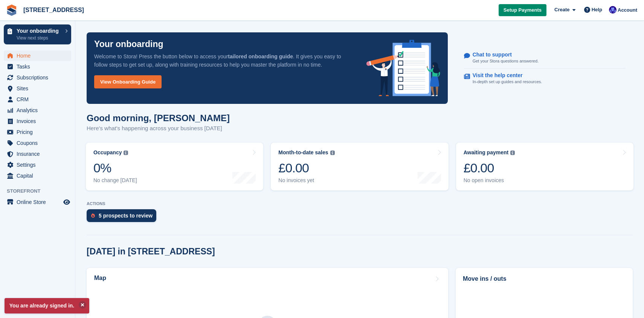  What do you see at coordinates (39, 99) in the screenshot?
I see `span: CRM` at bounding box center [39, 99].